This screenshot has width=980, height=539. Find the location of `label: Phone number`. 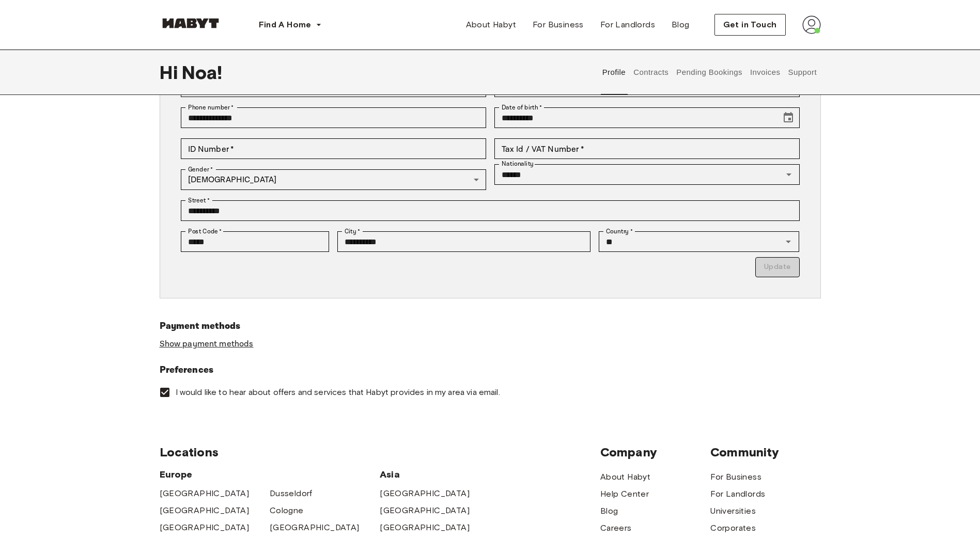

label: Phone number is located at coordinates (211, 107).